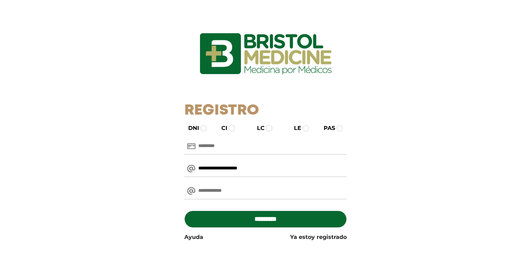  Describe the element at coordinates (194, 237) in the screenshot. I see `a: Ayuda` at that location.